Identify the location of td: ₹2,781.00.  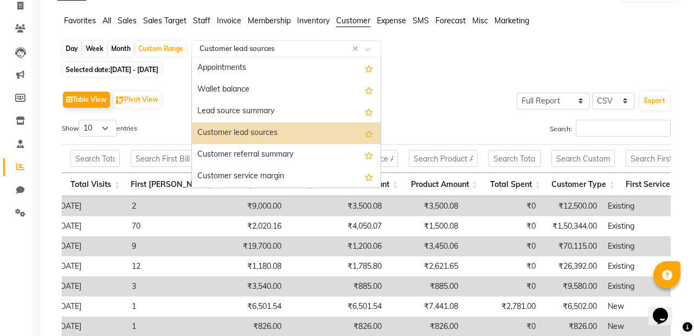
(502, 306).